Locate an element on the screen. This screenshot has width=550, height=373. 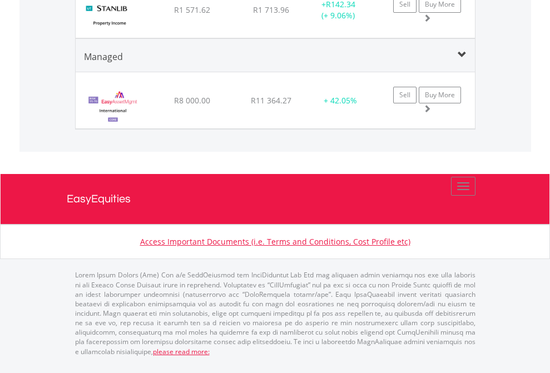
span: Managed is located at coordinates (103, 57).